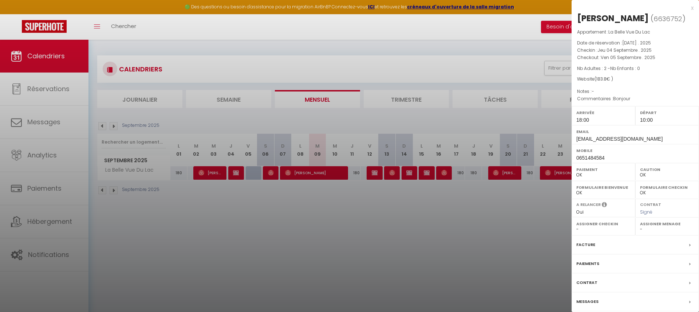  What do you see at coordinates (667, 187) in the screenshot?
I see `label: Formulaire Checkin` at bounding box center [667, 187].